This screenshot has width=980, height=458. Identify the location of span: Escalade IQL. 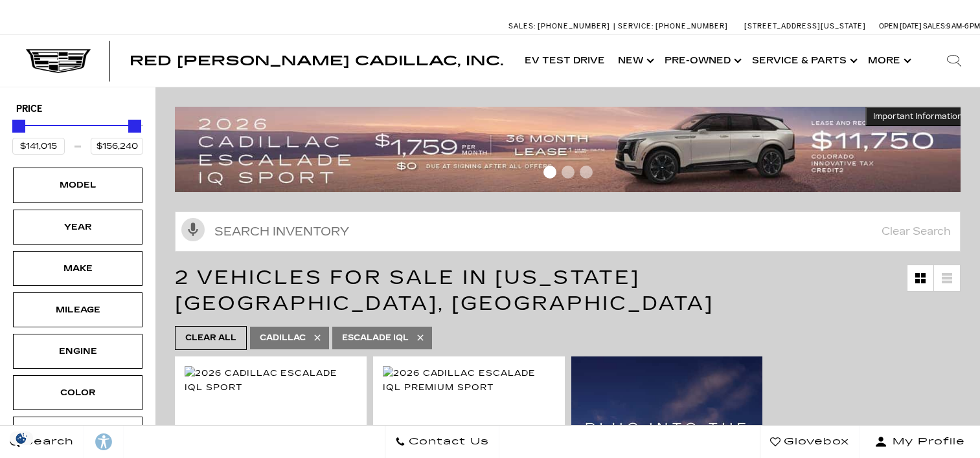
(375, 338).